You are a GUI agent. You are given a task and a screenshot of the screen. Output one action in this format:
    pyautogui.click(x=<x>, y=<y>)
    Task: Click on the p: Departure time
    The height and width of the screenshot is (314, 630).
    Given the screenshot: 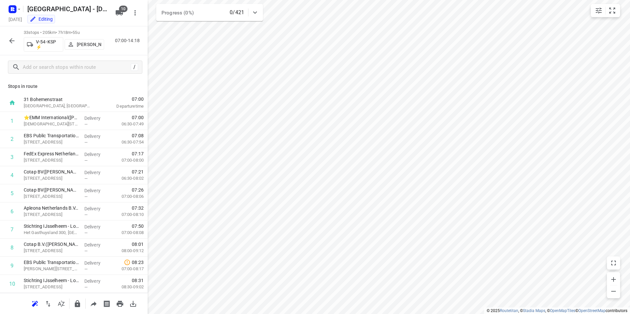 What is the action you would take?
    pyautogui.click(x=122, y=106)
    